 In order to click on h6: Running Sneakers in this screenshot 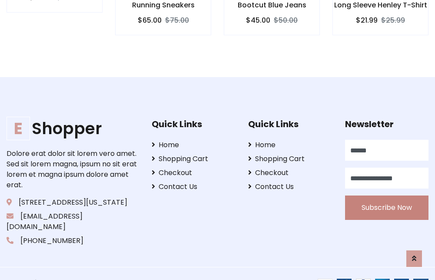, I will do `click(163, 5)`.